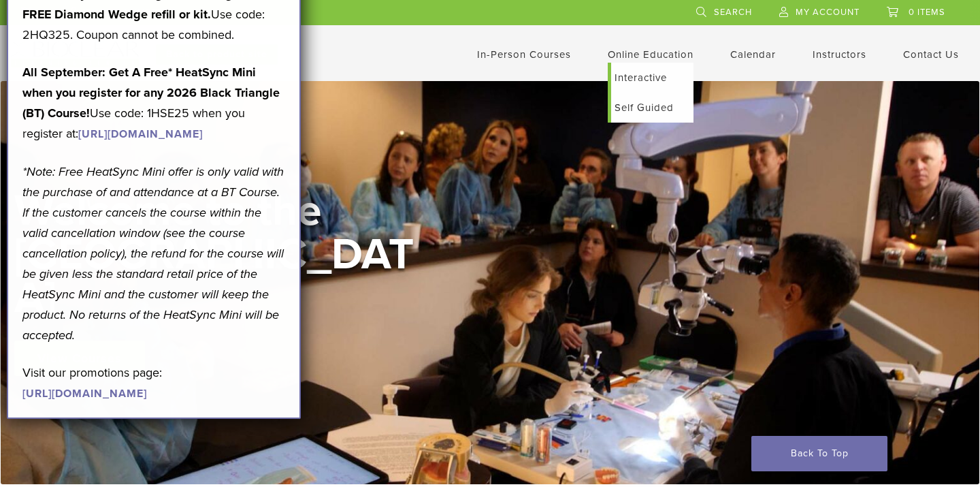  I want to click on em: *Note: Free HeatSync Mini offer is only valid with the purchase of and attendance at a BT Course...., so click(154, 253).